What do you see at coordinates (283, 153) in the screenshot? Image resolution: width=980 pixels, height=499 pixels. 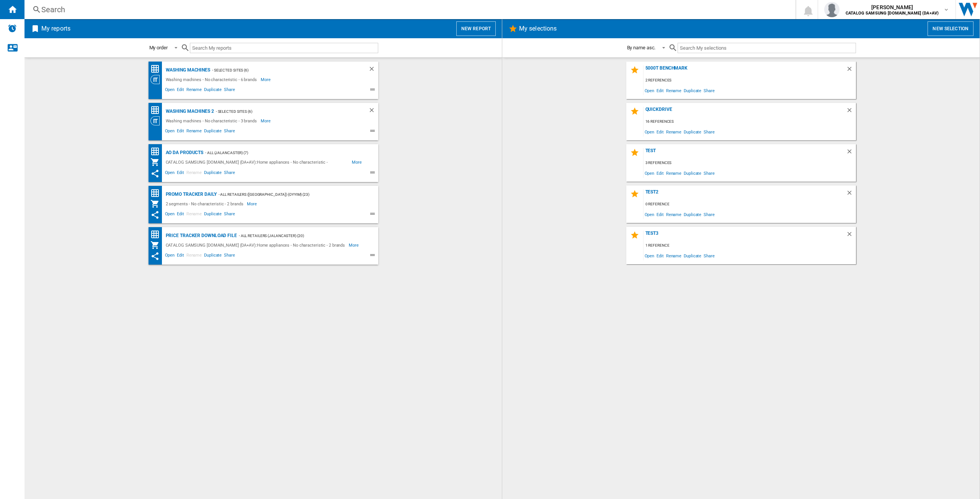 I see `div: - ALL (jalancaster) (7)` at bounding box center [283, 153].